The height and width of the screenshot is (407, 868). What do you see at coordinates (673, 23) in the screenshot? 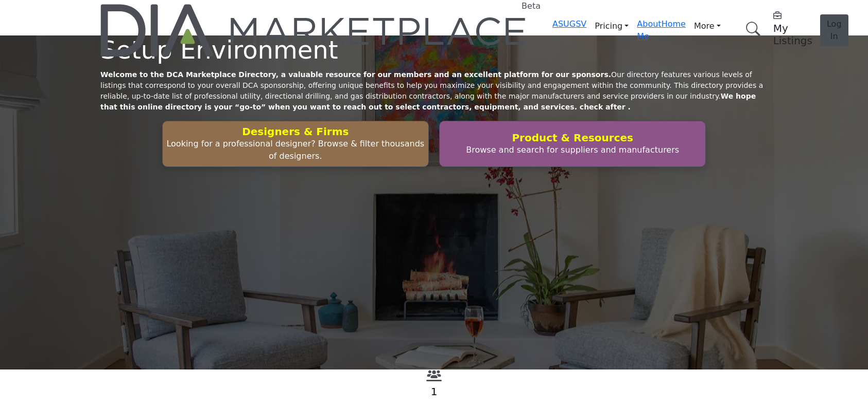
I see `a: Home` at bounding box center [673, 23].